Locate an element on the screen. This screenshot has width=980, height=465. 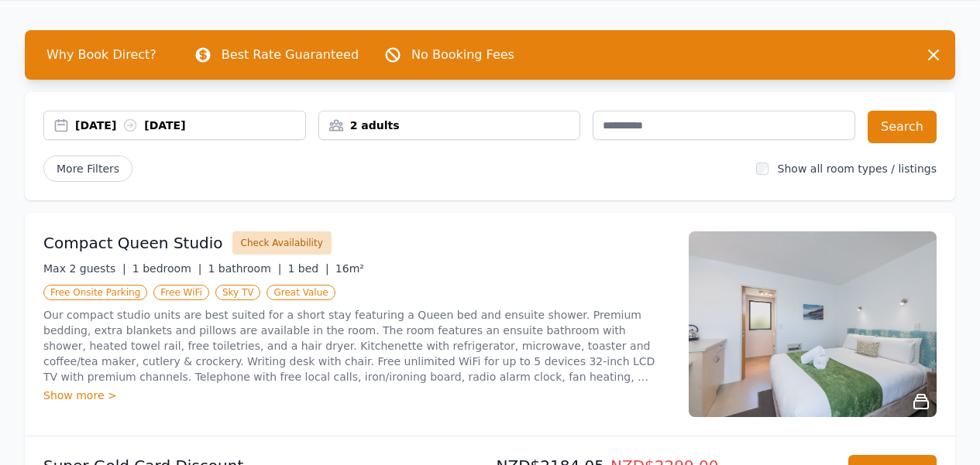
p: Our compact studio units are best suited for a short stay featuring a Queen bed and ensuite showe... is located at coordinates (356, 346).